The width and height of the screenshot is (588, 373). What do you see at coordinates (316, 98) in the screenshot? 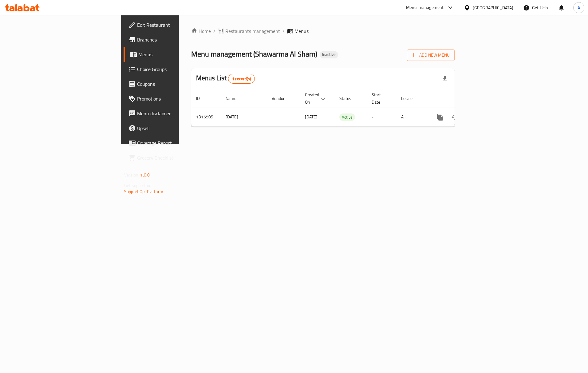
I see `span: Created On` at bounding box center [316, 98].